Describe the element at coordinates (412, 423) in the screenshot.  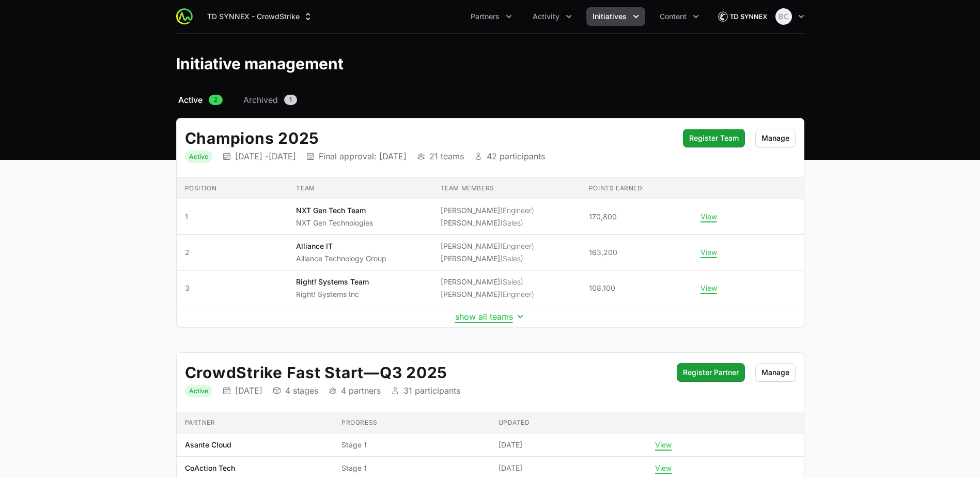
I see `th: Progress` at that location.